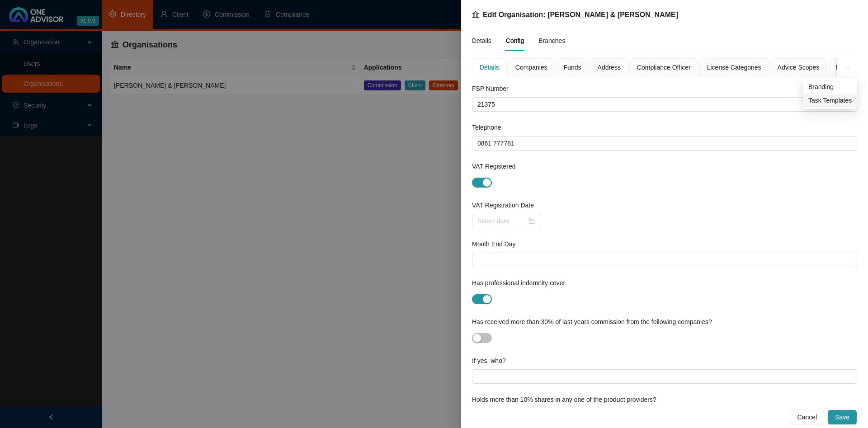  What do you see at coordinates (847, 67) in the screenshot?
I see `span: ellipsis` at bounding box center [847, 67].